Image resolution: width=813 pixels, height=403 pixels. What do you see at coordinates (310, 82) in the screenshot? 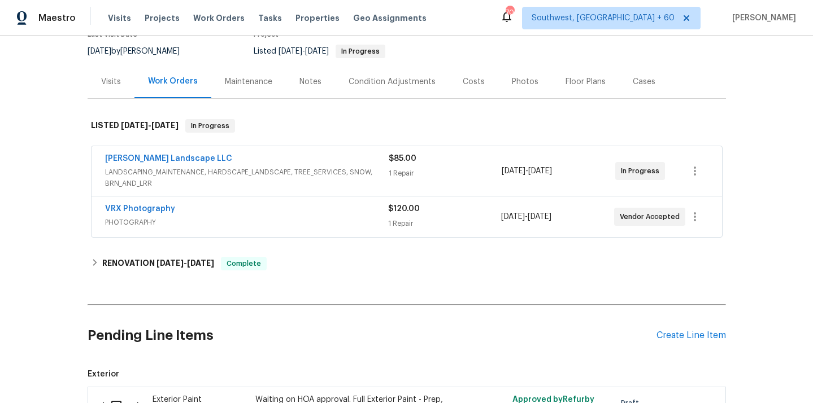
I see `div: Notes` at bounding box center [310, 82].